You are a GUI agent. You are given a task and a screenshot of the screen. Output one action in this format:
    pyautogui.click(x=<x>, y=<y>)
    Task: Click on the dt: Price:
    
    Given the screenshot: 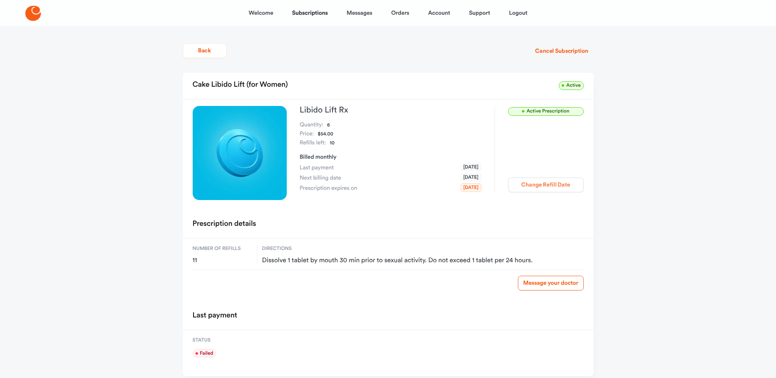 What is the action you would take?
    pyautogui.click(x=307, y=134)
    